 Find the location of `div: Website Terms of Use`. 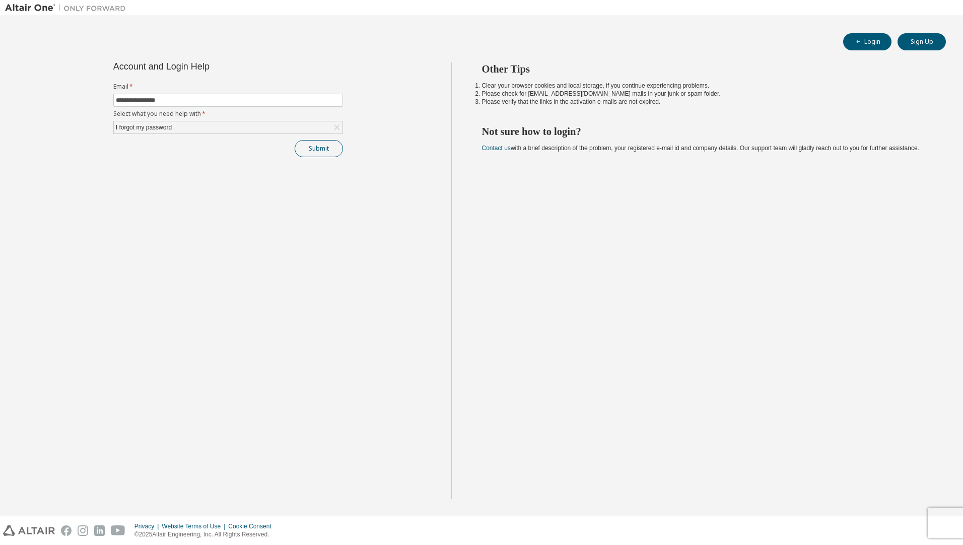

div: Website Terms of Use is located at coordinates (195, 526).